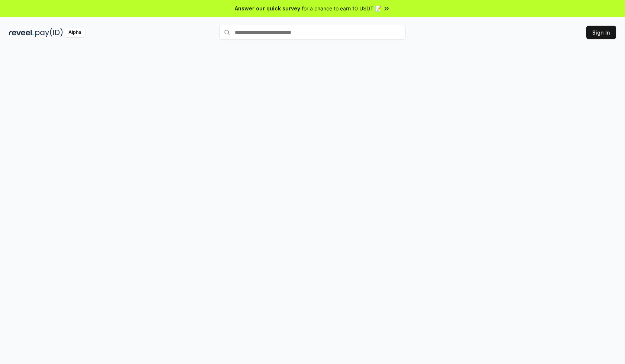 This screenshot has height=364, width=625. I want to click on button: Sign In, so click(601, 32).